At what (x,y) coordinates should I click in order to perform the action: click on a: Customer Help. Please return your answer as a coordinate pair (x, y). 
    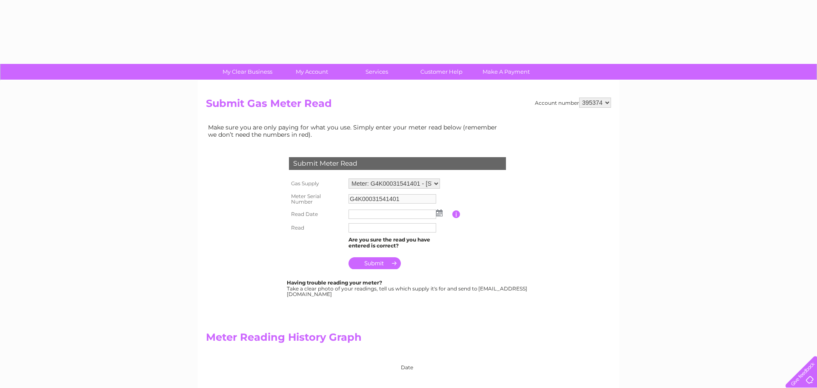
    Looking at the image, I should click on (441, 71).